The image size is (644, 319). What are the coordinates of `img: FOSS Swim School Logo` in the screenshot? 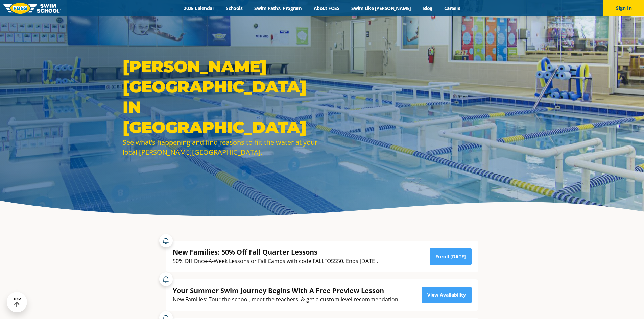 It's located at (32, 8).